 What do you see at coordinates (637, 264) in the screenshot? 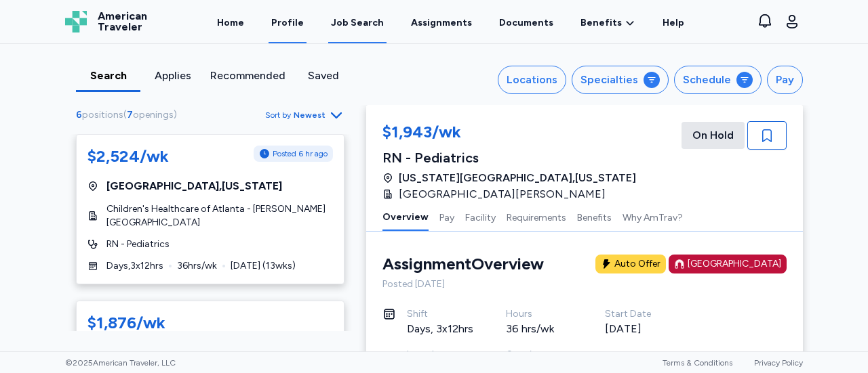
I see `div: Auto Offer` at bounding box center [637, 264].